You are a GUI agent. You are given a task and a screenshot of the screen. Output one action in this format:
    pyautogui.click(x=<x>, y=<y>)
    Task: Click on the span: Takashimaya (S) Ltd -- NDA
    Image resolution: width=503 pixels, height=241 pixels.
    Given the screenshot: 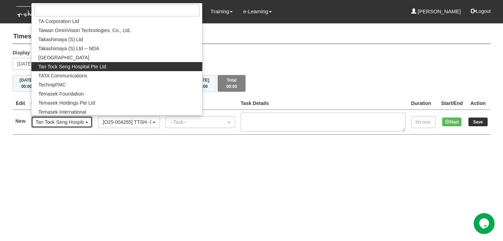 What is the action you would take?
    pyautogui.click(x=69, y=49)
    